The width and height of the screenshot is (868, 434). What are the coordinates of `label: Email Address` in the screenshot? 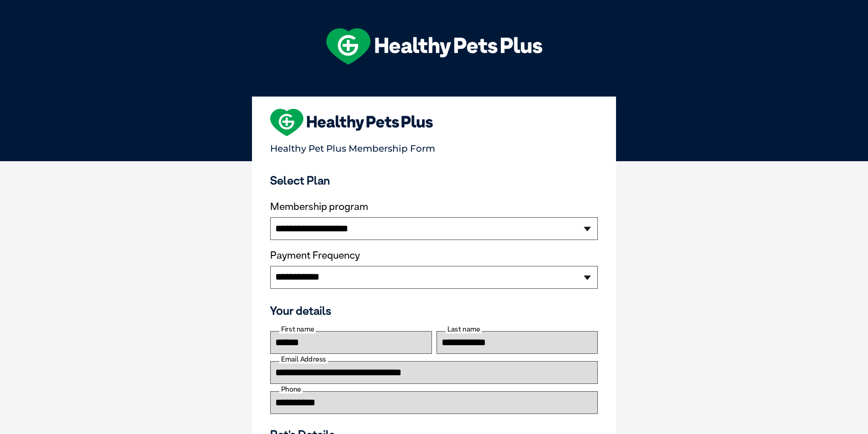 It's located at (303, 359).